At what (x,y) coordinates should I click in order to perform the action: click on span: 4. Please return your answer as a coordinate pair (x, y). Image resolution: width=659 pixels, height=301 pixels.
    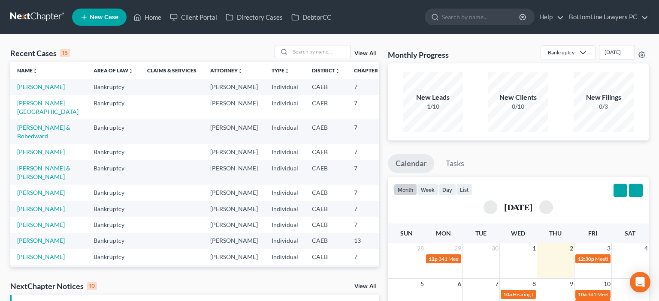
    Looking at the image, I should click on (646, 249).